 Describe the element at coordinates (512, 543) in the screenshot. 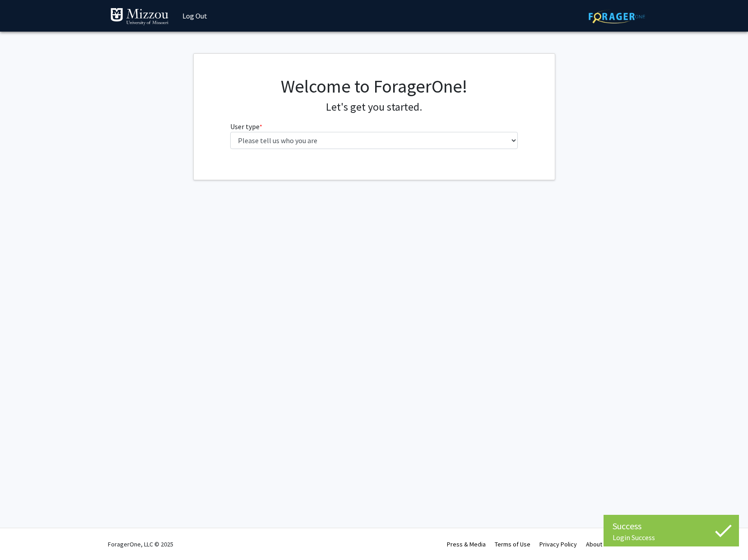

I see `a: Terms of Use` at that location.